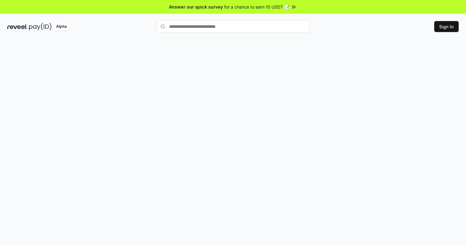 Image resolution: width=466 pixels, height=245 pixels. Describe the element at coordinates (40, 27) in the screenshot. I see `img: pay_id` at that location.